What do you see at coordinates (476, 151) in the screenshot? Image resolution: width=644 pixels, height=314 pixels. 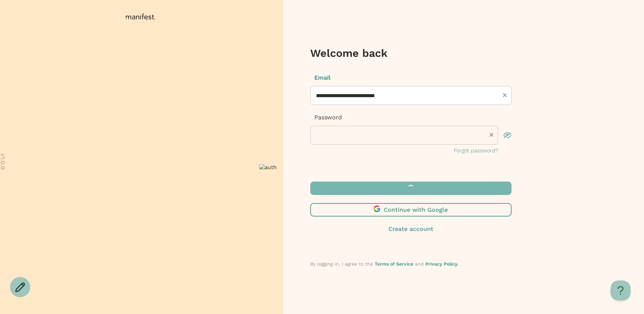 I see `p: Forgot password?` at bounding box center [476, 151].